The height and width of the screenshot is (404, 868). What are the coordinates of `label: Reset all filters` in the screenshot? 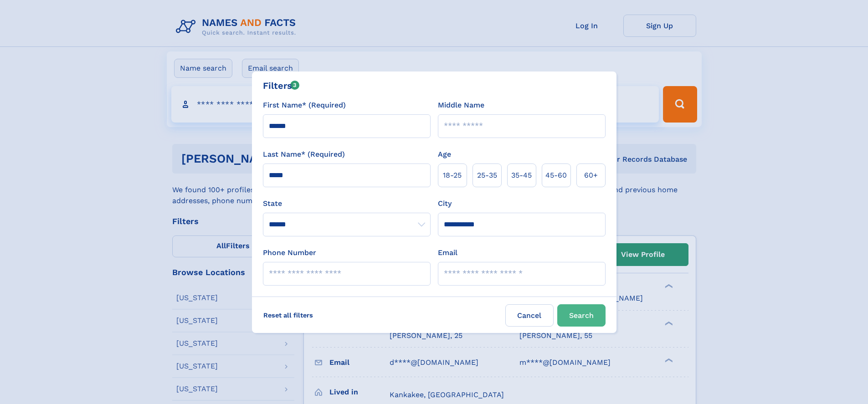 It's located at (288, 315).